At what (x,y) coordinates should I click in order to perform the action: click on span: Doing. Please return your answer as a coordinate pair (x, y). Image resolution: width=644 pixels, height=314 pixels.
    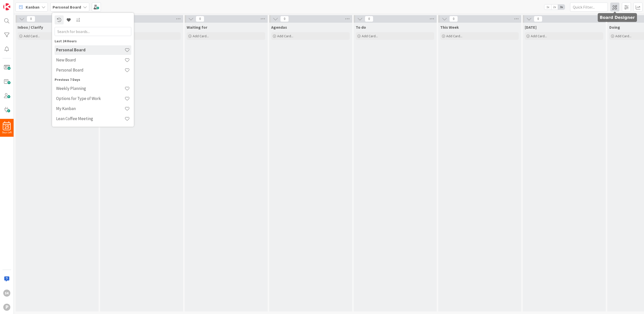
    Looking at the image, I should click on (614, 27).